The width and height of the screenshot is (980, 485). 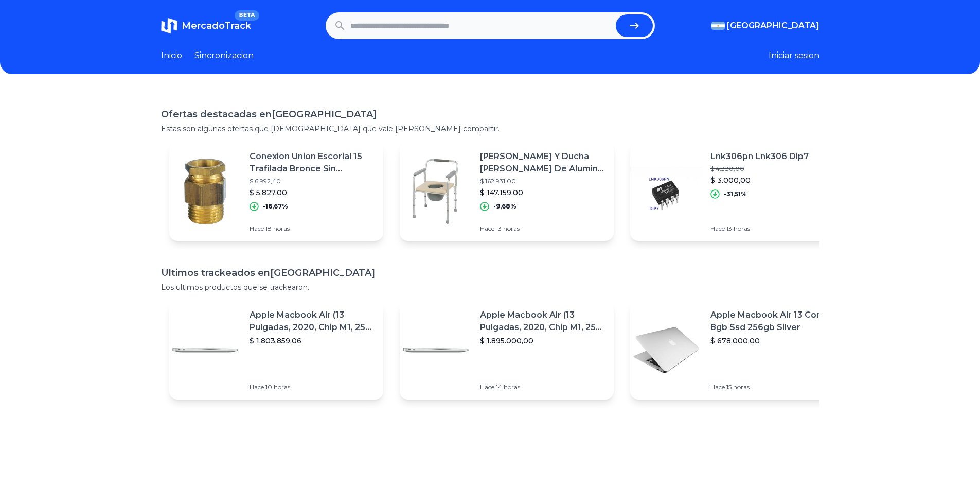 I want to click on p: Hace 10 horas, so click(x=313, y=387).